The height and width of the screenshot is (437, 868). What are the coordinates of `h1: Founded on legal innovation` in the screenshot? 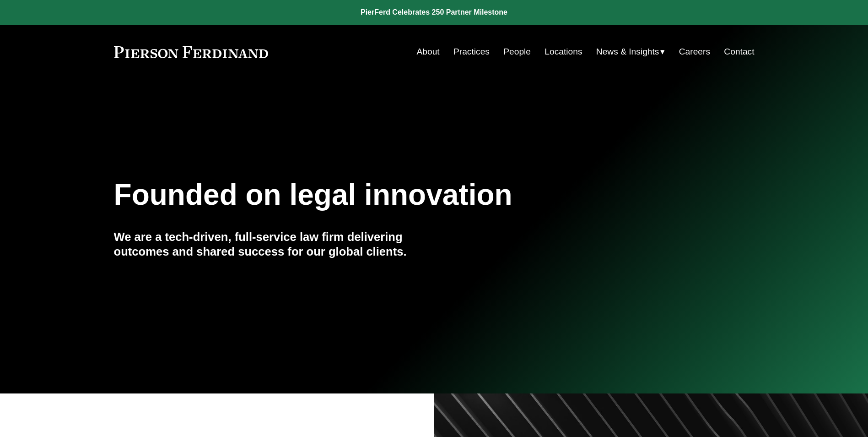 It's located at (380, 195).